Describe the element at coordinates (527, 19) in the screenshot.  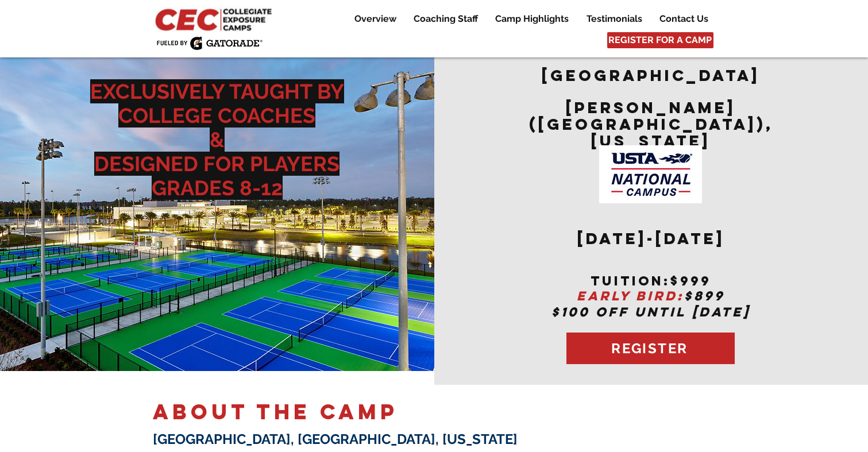
I see `nav: Site` at that location.